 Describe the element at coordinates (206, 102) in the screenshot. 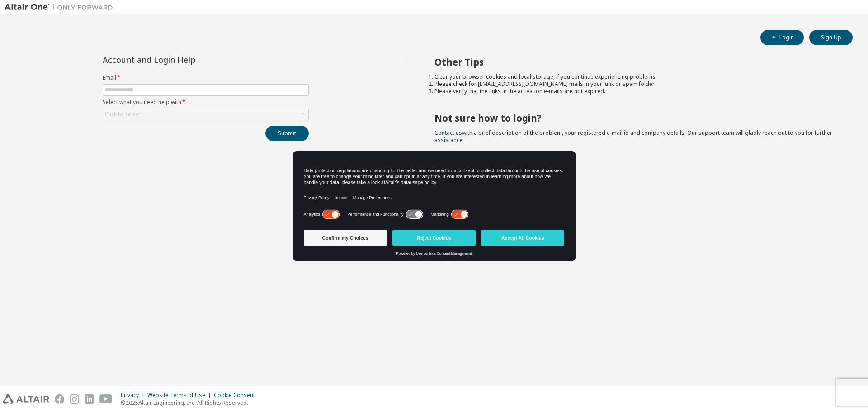

I see `label: Select what you need help with` at that location.